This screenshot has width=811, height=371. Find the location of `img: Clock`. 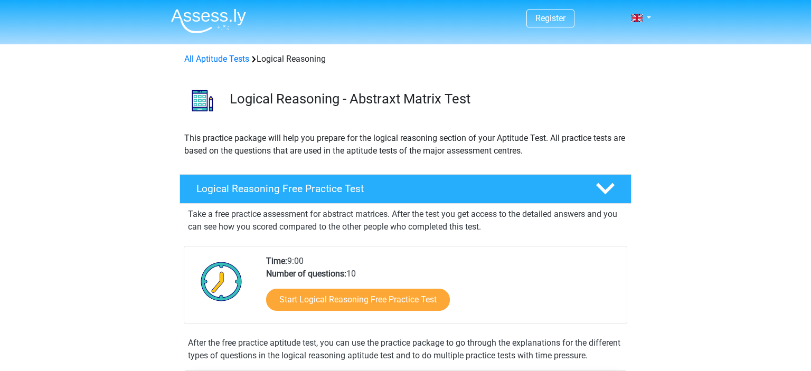

img: Clock is located at coordinates (221, 281).